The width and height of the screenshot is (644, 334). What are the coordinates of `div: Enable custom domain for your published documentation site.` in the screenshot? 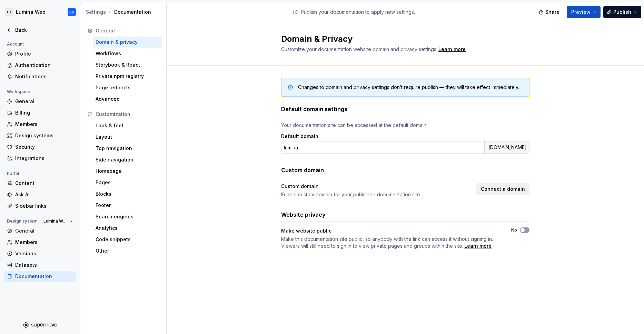 It's located at (377, 195).